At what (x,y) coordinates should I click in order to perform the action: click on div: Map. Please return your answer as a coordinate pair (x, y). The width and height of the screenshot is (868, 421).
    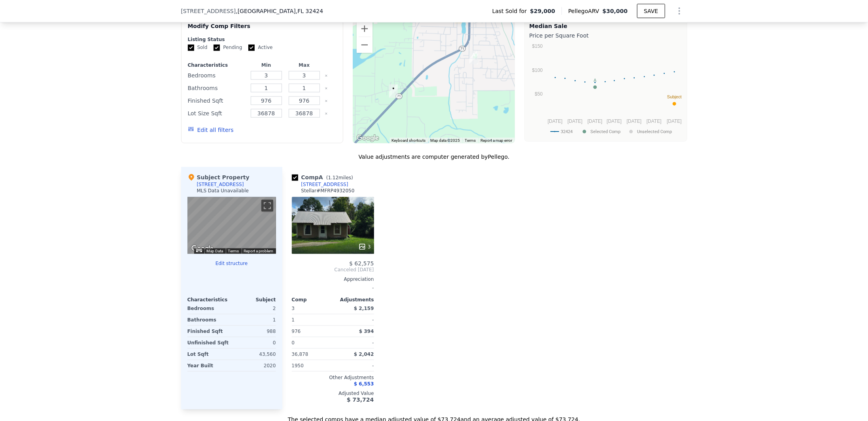
    Looking at the image, I should click on (232, 226).